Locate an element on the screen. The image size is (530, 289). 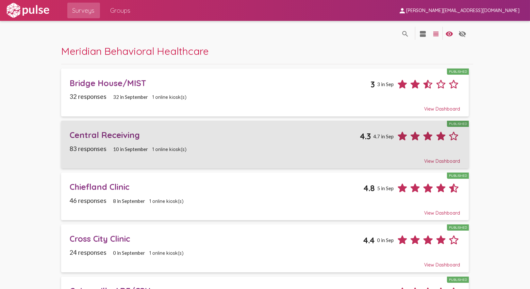
div: Cross City Clinic is located at coordinates (217, 239).